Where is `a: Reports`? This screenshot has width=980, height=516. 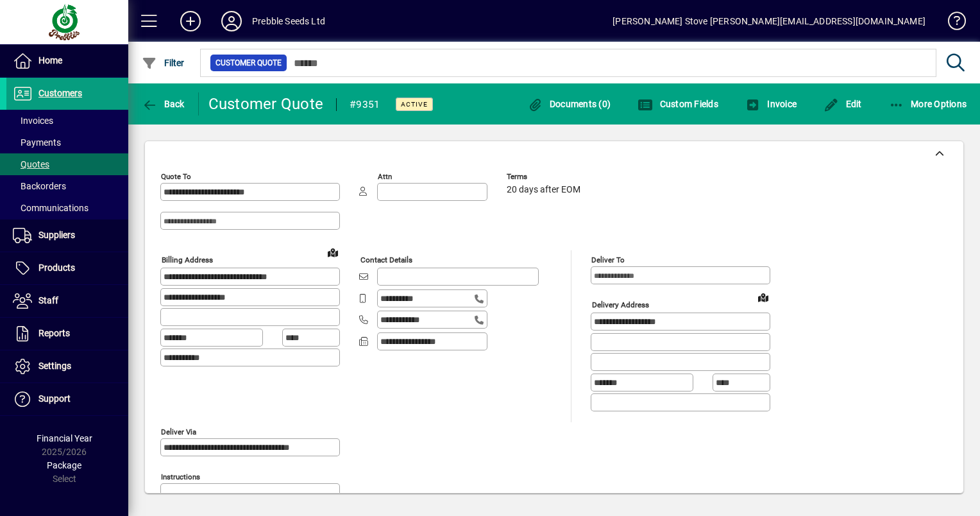 a: Reports is located at coordinates (67, 334).